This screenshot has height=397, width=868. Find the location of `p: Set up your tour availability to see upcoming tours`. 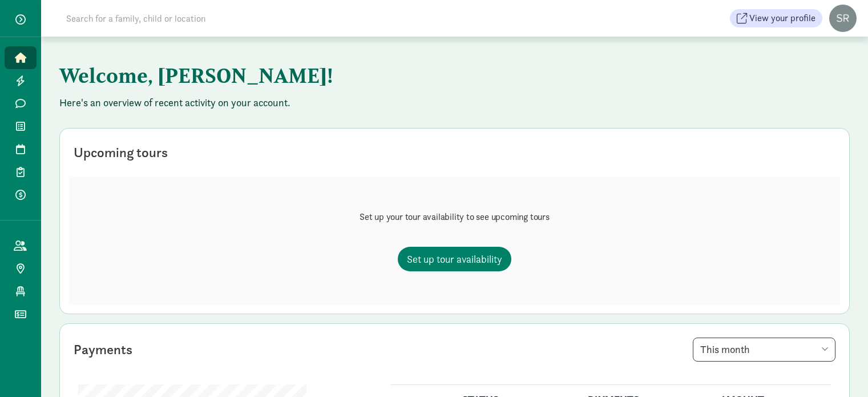

p: Set up your tour availability to see upcoming tours is located at coordinates (454, 217).